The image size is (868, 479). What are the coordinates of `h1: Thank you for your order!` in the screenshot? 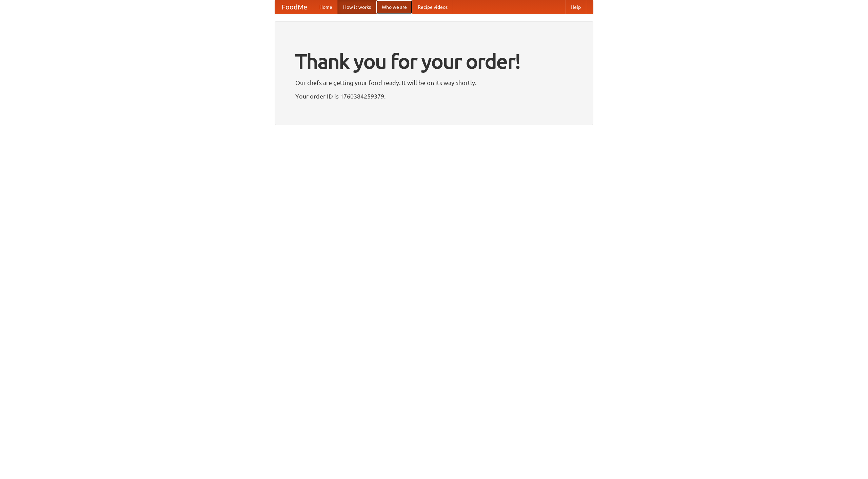 It's located at (434, 61).